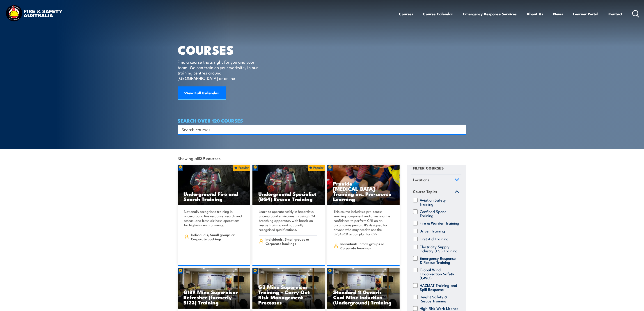 Image resolution: width=644 pixels, height=311 pixels. Describe the element at coordinates (438, 14) in the screenshot. I see `a: Course Calendar` at that location.